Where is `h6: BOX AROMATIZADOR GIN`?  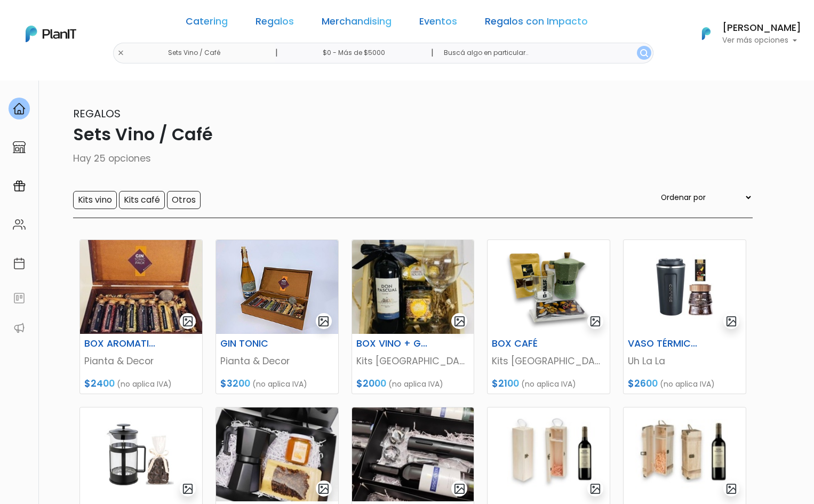 h6: BOX AROMATIZADOR GIN is located at coordinates (120, 344).